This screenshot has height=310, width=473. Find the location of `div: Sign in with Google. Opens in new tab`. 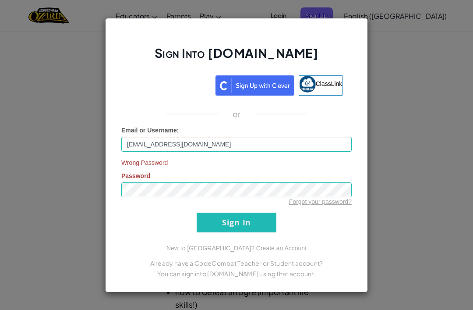

div: Sign in with Google. Opens in new tab is located at coordinates (171, 84).